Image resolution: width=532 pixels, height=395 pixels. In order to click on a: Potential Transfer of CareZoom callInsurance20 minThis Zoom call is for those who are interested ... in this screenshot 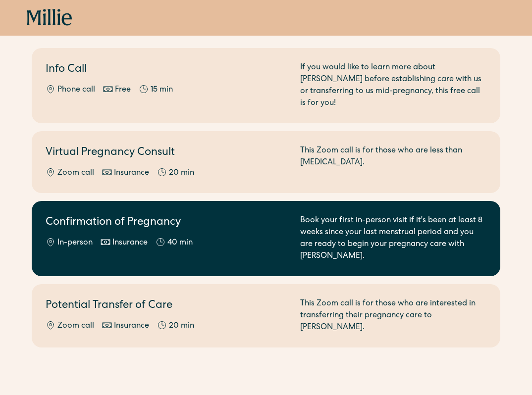, I will do `click(266, 316)`.